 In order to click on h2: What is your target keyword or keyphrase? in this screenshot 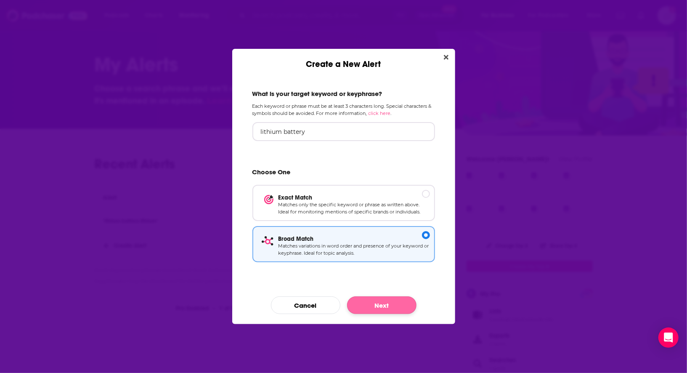, I will do `click(344, 93)`.